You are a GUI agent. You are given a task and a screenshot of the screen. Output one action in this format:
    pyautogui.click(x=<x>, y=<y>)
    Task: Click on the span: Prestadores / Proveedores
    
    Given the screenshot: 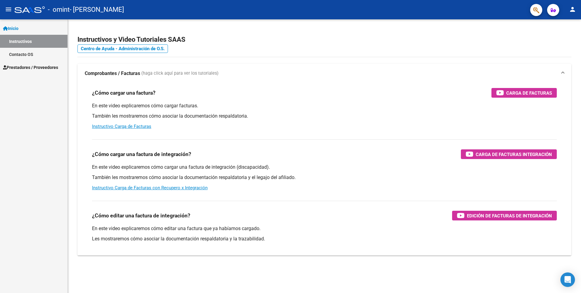 What is the action you would take?
    pyautogui.click(x=31, y=67)
    